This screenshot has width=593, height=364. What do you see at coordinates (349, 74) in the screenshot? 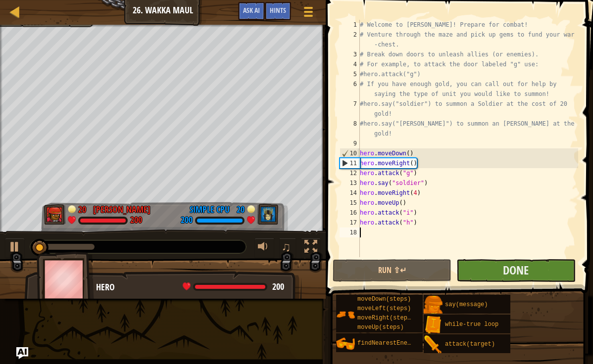
I see `div: 5` at bounding box center [349, 74].